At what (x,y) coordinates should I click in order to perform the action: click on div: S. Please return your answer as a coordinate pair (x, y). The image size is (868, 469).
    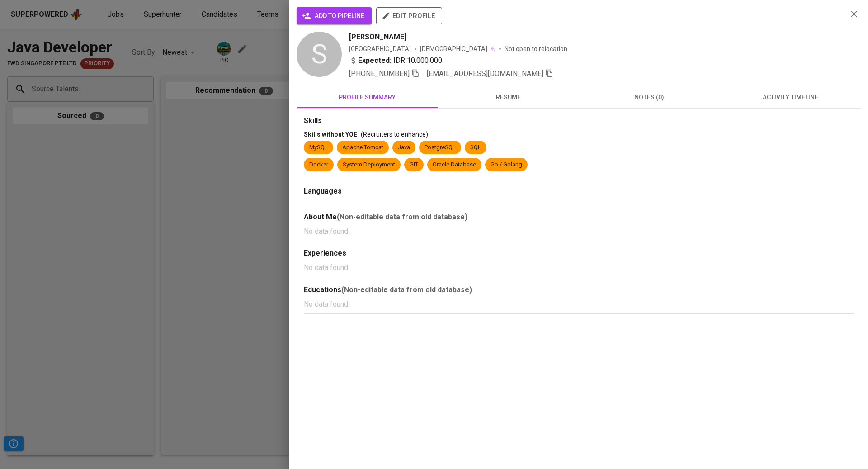
    Looking at the image, I should click on (319, 54).